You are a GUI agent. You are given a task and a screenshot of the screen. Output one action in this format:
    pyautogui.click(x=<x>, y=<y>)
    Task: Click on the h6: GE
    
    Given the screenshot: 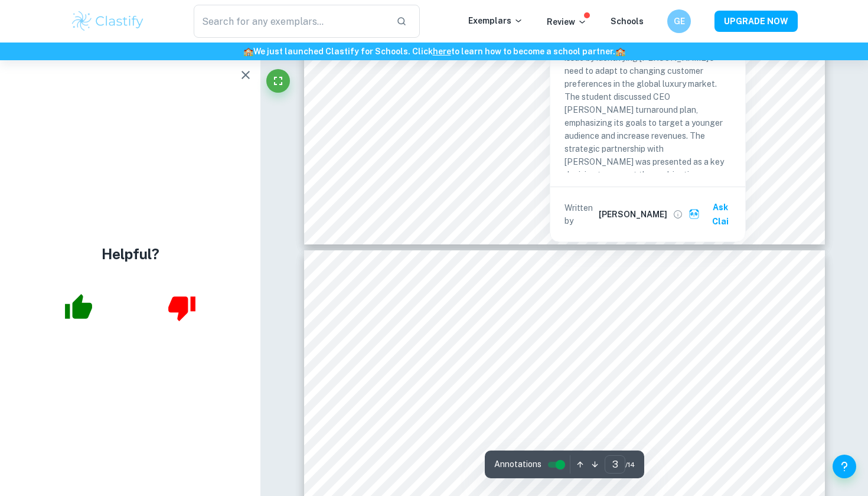 What is the action you would take?
    pyautogui.click(x=680, y=21)
    